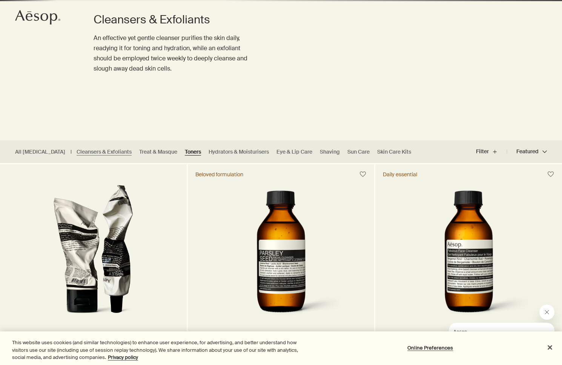 The width and height of the screenshot is (562, 365). Describe the element at coordinates (239, 152) in the screenshot. I see `a: Hydrators & Moisturisers` at that location.